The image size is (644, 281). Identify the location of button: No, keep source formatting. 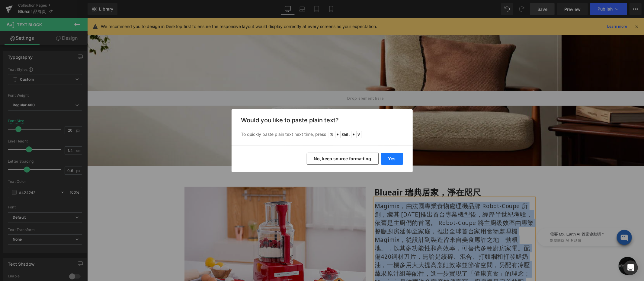
(343, 159).